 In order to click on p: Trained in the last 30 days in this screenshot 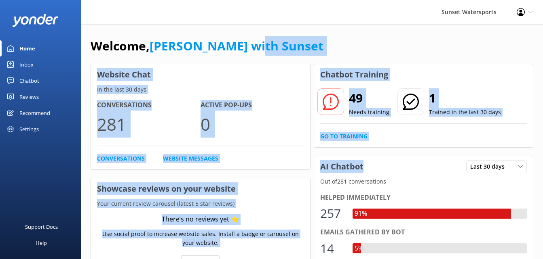, I will do `click(465, 112)`.